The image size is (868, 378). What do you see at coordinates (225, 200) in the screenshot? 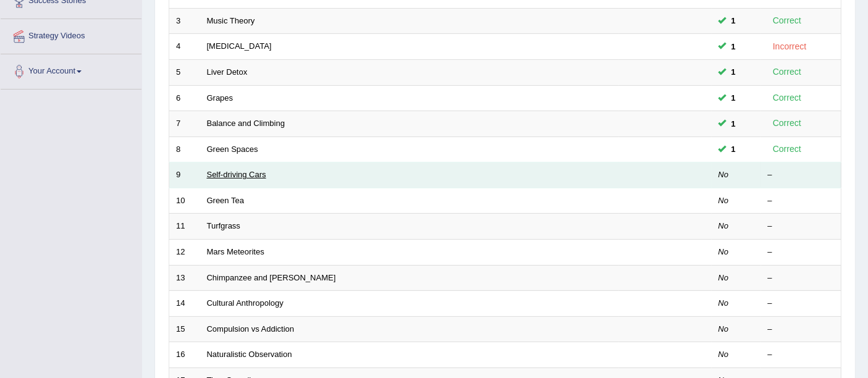
I see `a: Green Tea` at bounding box center [225, 200].